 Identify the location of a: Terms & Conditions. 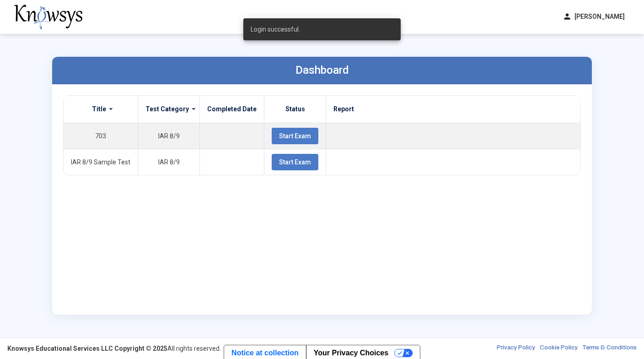
(609, 348).